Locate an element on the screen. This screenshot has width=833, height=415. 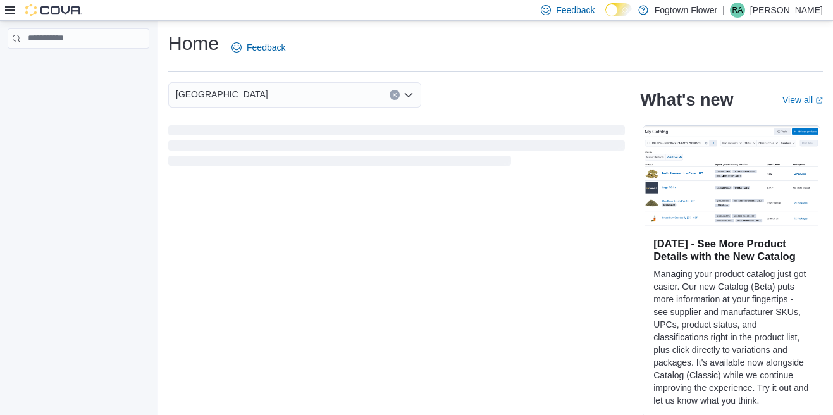
a: Feedback is located at coordinates (258, 47).